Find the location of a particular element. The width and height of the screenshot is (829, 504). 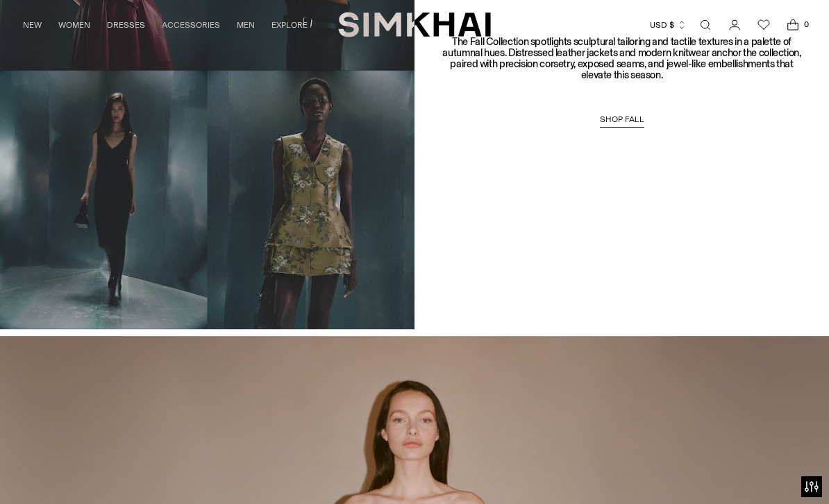

a: Open search modal is located at coordinates (706, 25).